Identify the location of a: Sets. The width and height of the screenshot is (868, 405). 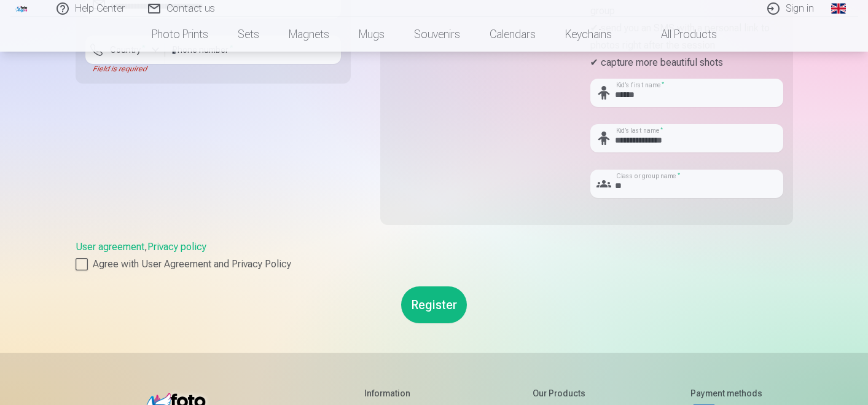
(248, 35).